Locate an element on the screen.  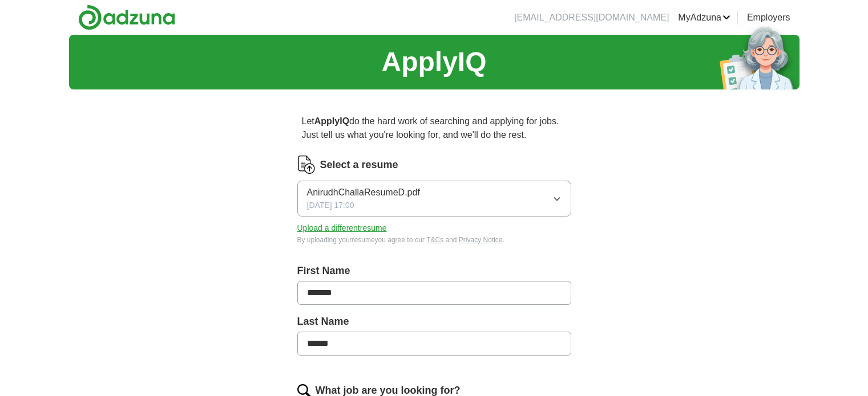
img: Adzuna logo is located at coordinates (126, 17).